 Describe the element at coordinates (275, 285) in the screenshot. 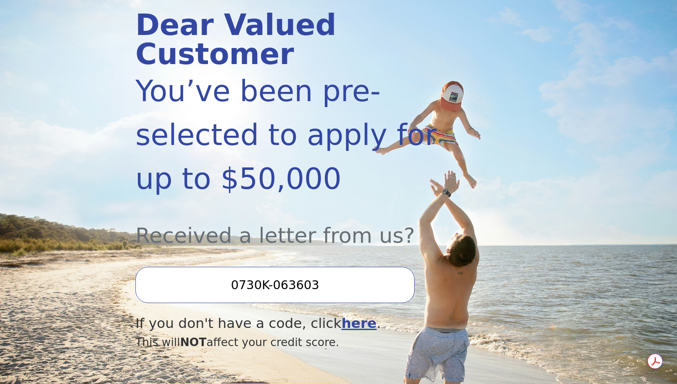

I see `input: Enter your Offer Code:` at that location.